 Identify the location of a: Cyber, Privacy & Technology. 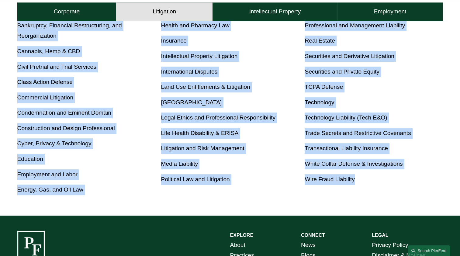
(54, 143).